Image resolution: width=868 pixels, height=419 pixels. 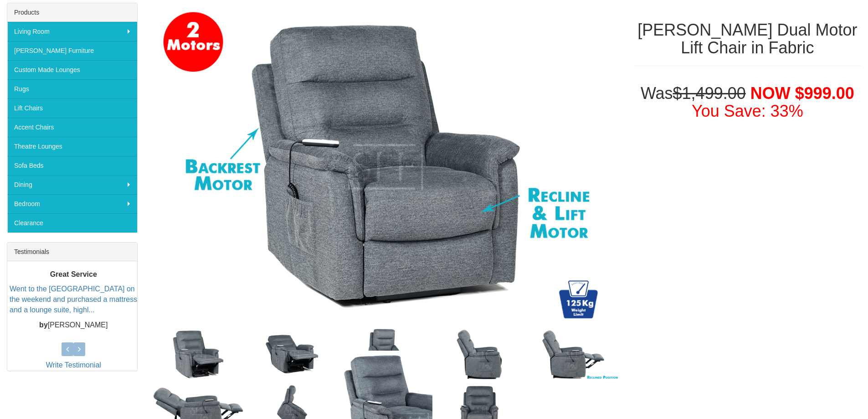 What do you see at coordinates (72, 127) in the screenshot?
I see `a: Accent Chairs` at bounding box center [72, 127].